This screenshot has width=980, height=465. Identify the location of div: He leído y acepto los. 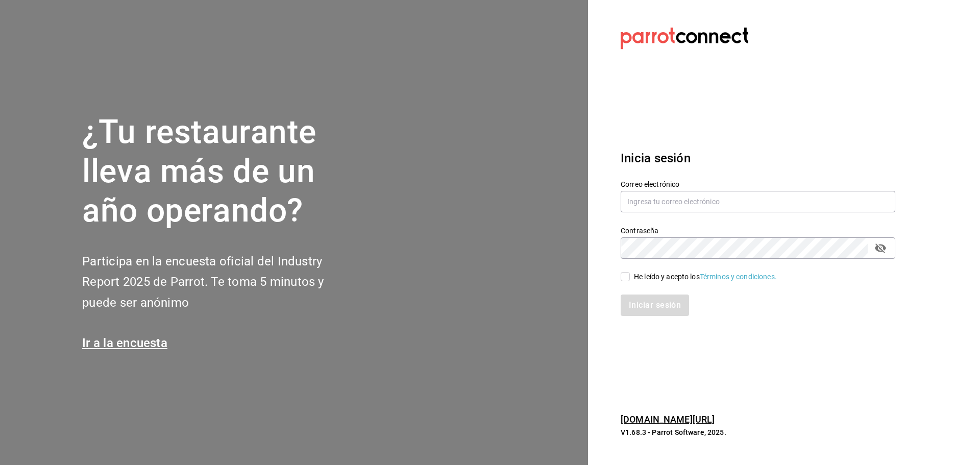
(706, 276).